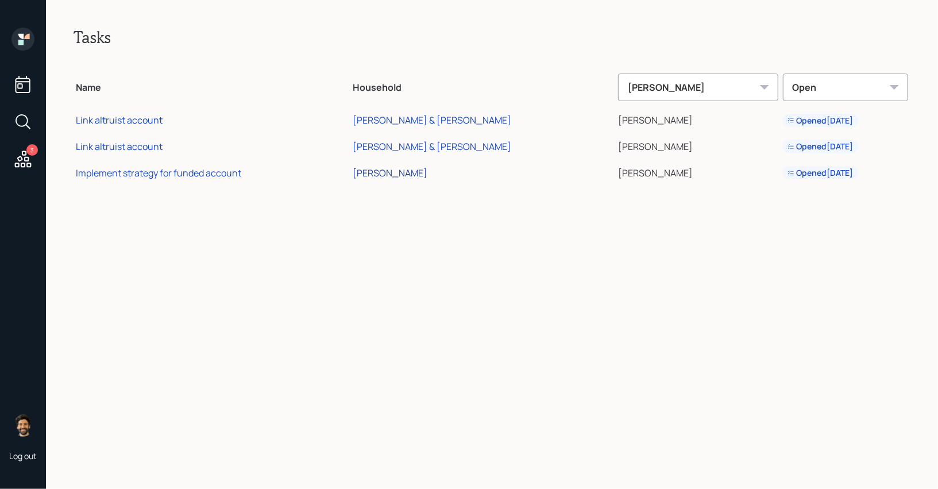  What do you see at coordinates (846, 87) in the screenshot?
I see `div: Open` at bounding box center [846, 87].